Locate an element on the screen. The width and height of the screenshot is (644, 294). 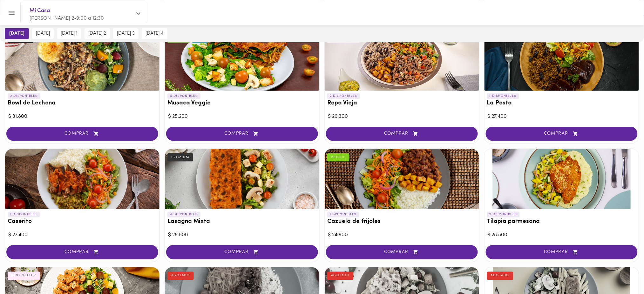
div: Cazuela de frijoles is located at coordinates (402, 179).